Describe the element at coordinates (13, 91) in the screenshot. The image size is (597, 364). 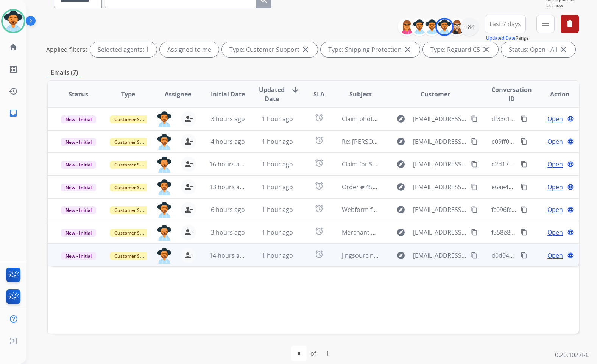
I see `mat-icon: history` at that location.